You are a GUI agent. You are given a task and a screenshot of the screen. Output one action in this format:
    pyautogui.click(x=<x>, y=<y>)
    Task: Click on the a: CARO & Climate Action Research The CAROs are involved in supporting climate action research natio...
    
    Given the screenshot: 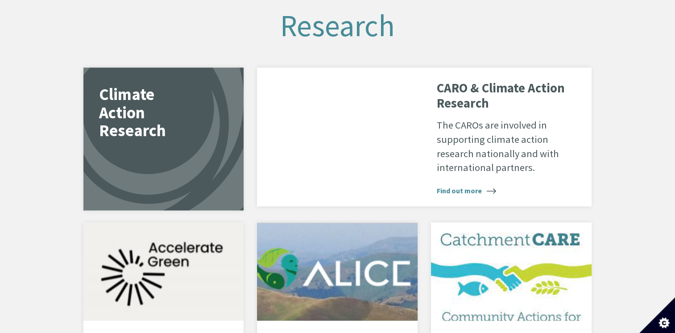 What is the action you would take?
    pyautogui.click(x=424, y=136)
    